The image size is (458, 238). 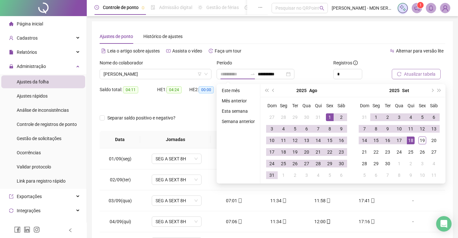 I want to click on button: next-year, so click(x=432, y=90).